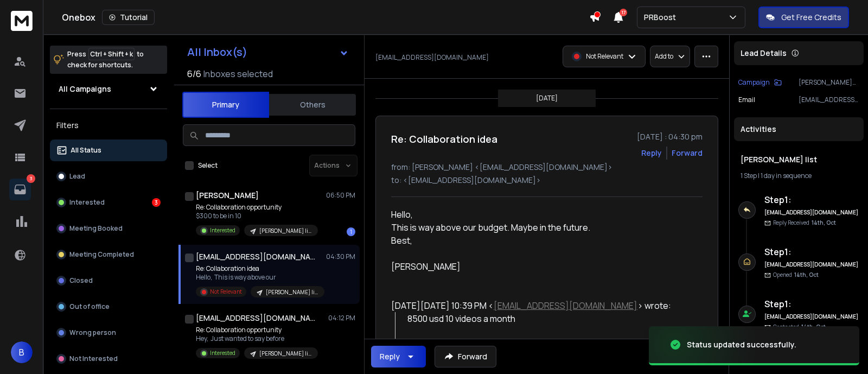  What do you see at coordinates (108, 255) in the screenshot?
I see `button: Meeting Completed` at bounding box center [108, 255].